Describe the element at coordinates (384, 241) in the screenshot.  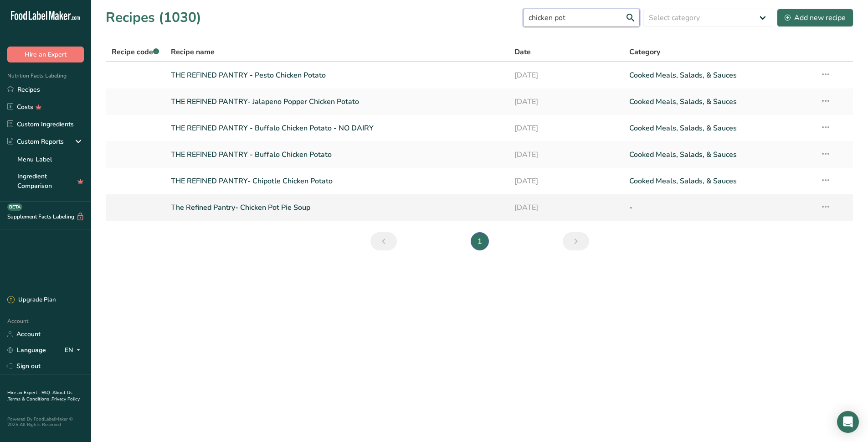
I see `a: Previous page` at that location.